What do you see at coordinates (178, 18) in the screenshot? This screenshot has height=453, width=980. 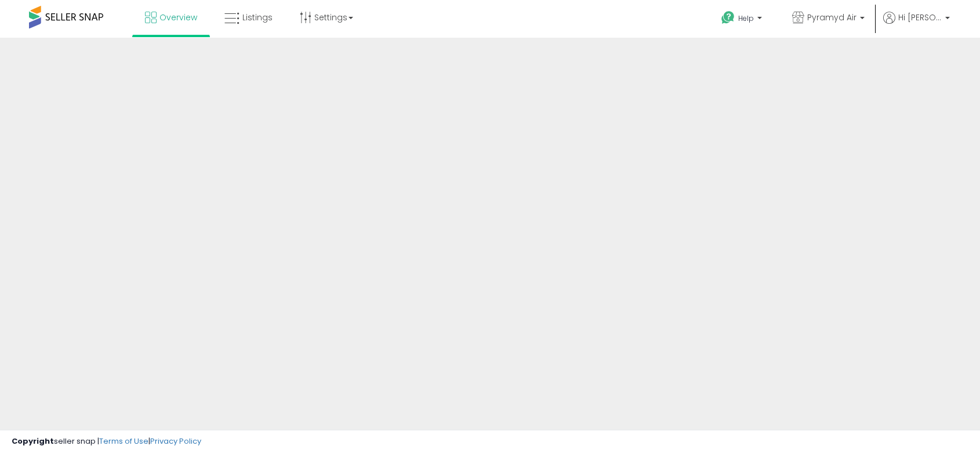 I see `span: Overview` at bounding box center [178, 18].